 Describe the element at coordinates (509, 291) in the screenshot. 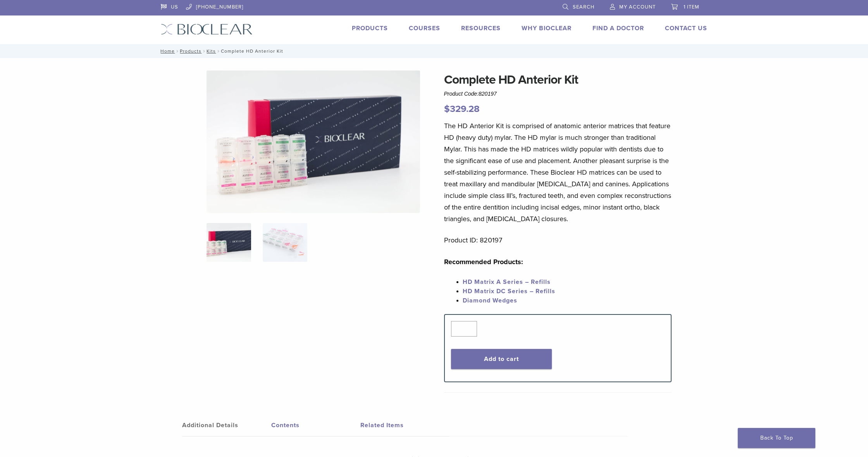

I see `a: HD Matrix DC Series – Refills` at that location.